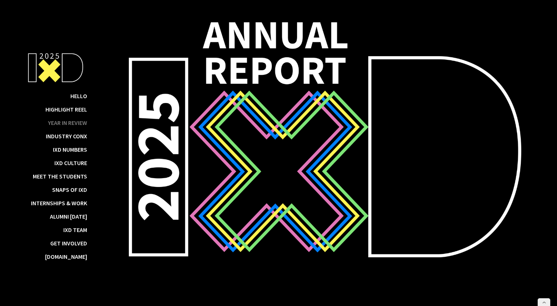  What do you see at coordinates (66, 136) in the screenshot?
I see `div: Industry ConX` at bounding box center [66, 136].